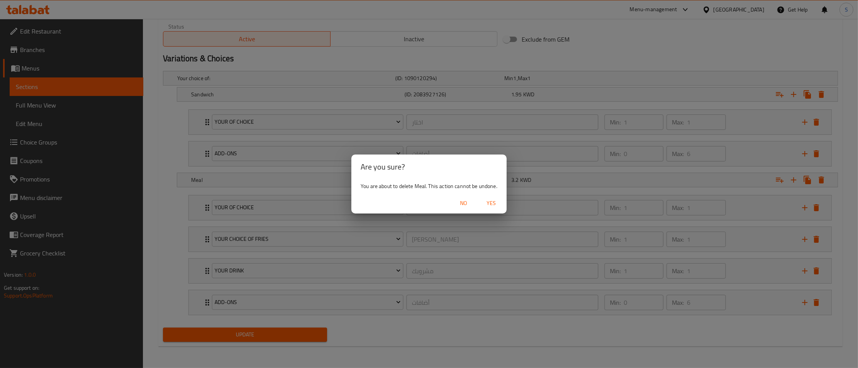  I want to click on span: Yes, so click(491, 203).